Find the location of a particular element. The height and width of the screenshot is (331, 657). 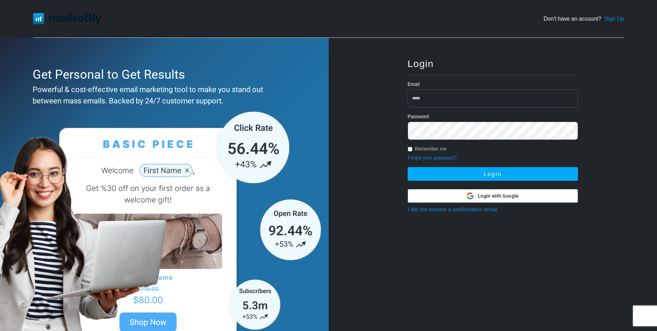

a: Sign Up is located at coordinates (614, 19).